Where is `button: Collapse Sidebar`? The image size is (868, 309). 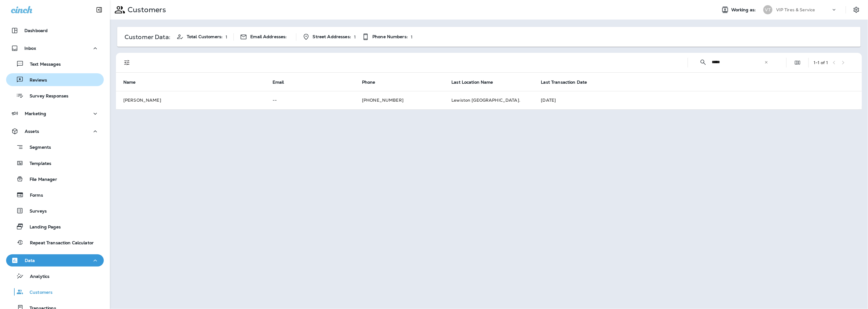
button: Collapse Sidebar is located at coordinates (99, 10).